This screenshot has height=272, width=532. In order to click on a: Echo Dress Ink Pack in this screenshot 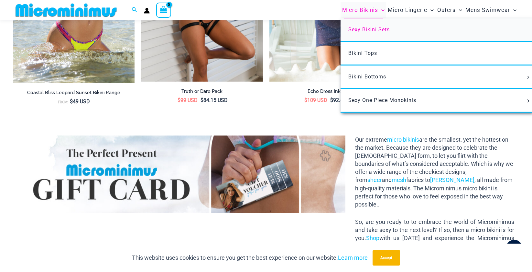, I will do `click(330, 93)`.